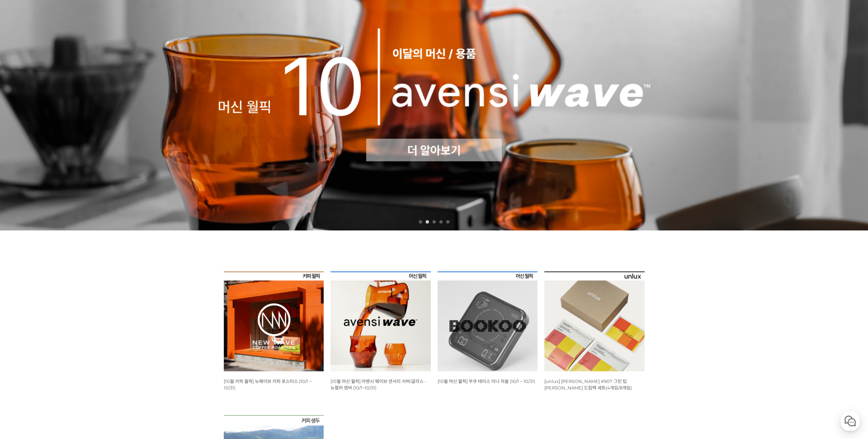 This screenshot has height=439, width=868. What do you see at coordinates (381, 322) in the screenshot?
I see `img: [10월 머신 월픽] 아벤시 웨이브 센서리 서버/글라스 - 뉴컬러 앰버 (10/1~10/31)` at bounding box center [381, 322].